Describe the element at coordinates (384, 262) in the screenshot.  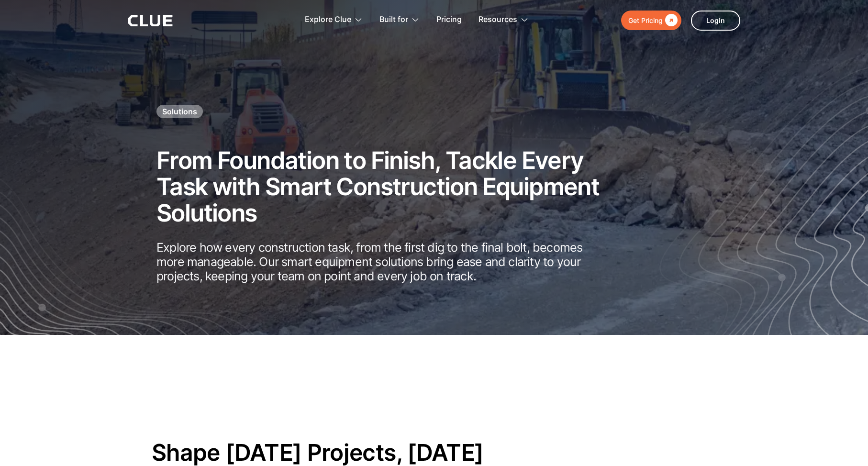
I see `p: Explore how every construction task, from the first dig to the final bolt, becomes more manageabl...` at that location.